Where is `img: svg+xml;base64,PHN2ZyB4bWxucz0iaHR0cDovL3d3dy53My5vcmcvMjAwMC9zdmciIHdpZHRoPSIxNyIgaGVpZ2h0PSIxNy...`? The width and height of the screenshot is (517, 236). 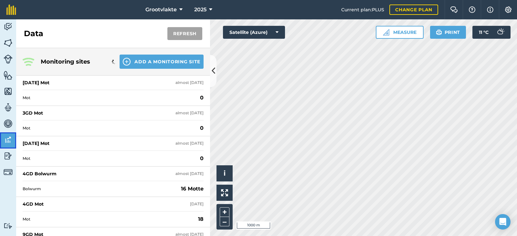
img: svg+xml;base64,PHN2ZyB4bWxucz0iaHR0cDovL3d3dy53My5vcmcvMjAwMC9zdmciIHdpZHRoPSIxNyIgaGVpZ2h0PSIxNy... is located at coordinates (490, 10).